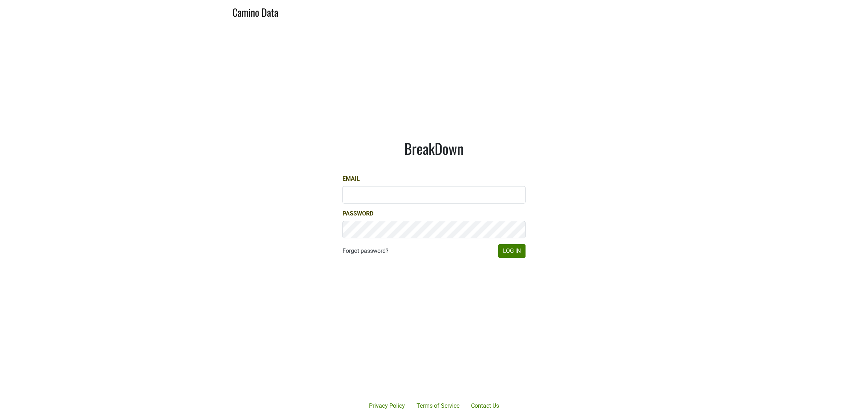 The image size is (868, 419). What do you see at coordinates (438, 406) in the screenshot?
I see `a: Terms of Service` at bounding box center [438, 406].